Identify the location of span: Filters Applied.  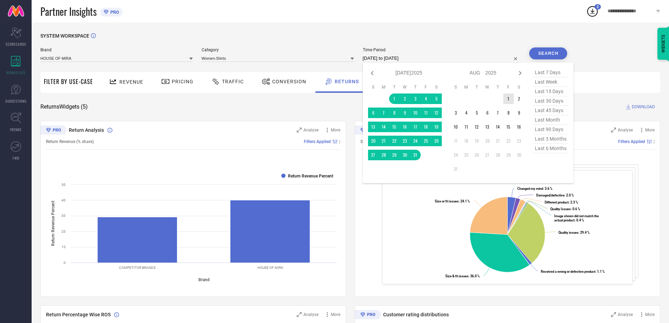
(317, 142).